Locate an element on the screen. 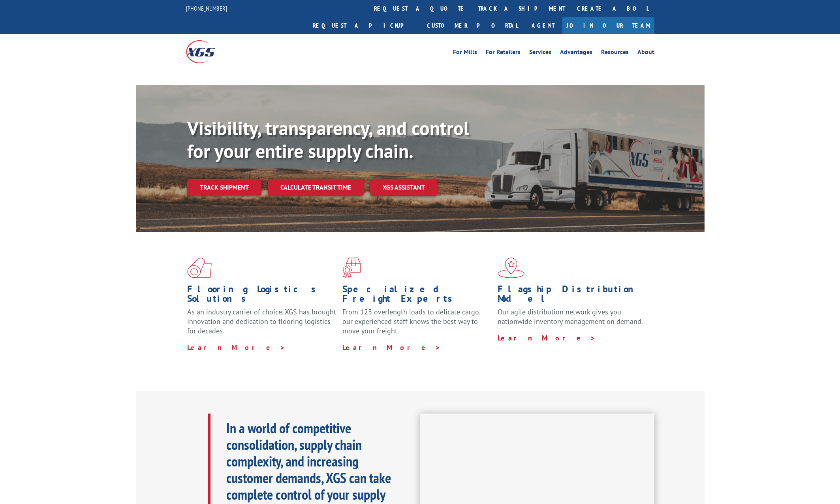  span: As an industry carrier of choice, XGS has brought innovation and dedication to flooring logistics... is located at coordinates (262, 321).